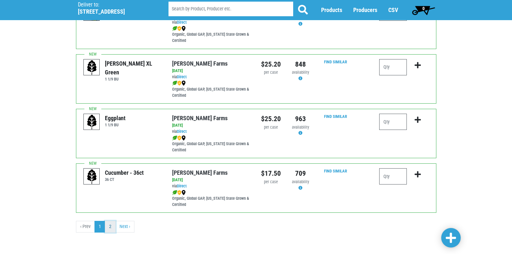 This screenshot has width=512, height=254. What do you see at coordinates (423, 8) in the screenshot?
I see `span: 0` at bounding box center [423, 8].